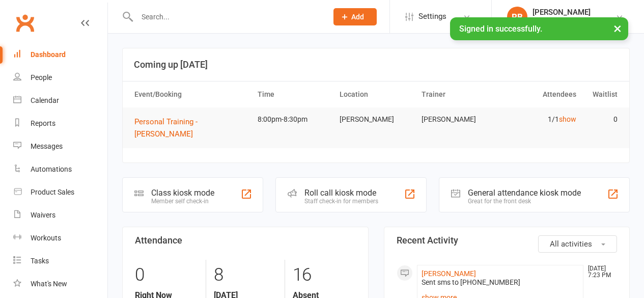 The height and width of the screenshot is (298, 644). I want to click on th: Event/Booking, so click(191, 94).